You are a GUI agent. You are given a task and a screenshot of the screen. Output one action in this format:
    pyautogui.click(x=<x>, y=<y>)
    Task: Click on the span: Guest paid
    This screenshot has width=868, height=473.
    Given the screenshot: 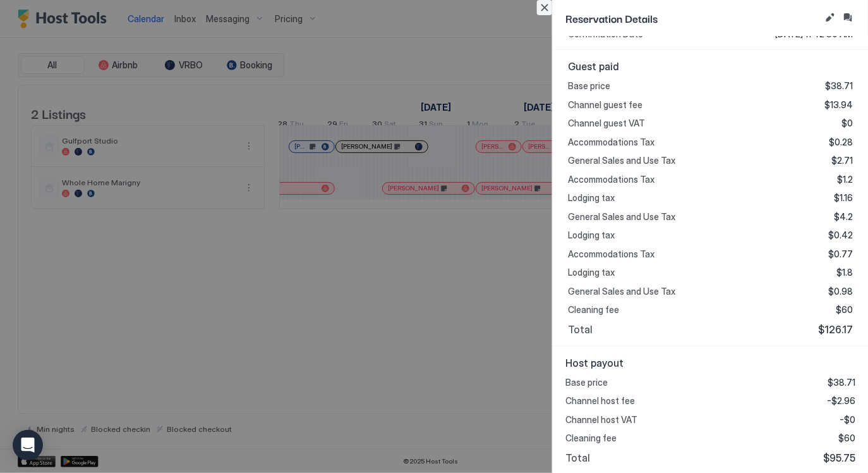 What is the action you would take?
    pyautogui.click(x=710, y=67)
    